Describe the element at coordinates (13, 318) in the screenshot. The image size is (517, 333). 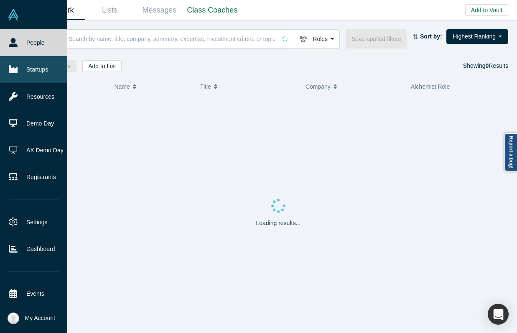
I see `img: Katinka Harsányi's Account` at that location.